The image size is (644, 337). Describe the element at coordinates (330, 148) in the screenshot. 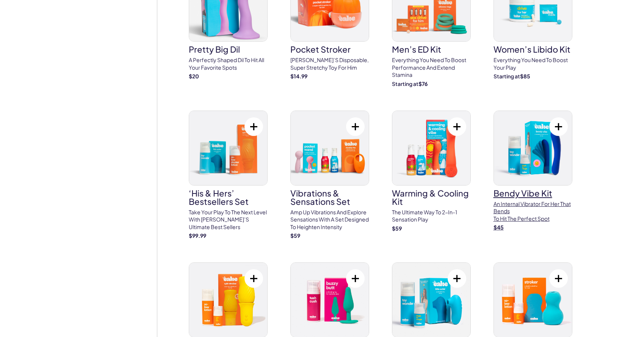

I see `img: Vibrations & Sensations Set` at that location.